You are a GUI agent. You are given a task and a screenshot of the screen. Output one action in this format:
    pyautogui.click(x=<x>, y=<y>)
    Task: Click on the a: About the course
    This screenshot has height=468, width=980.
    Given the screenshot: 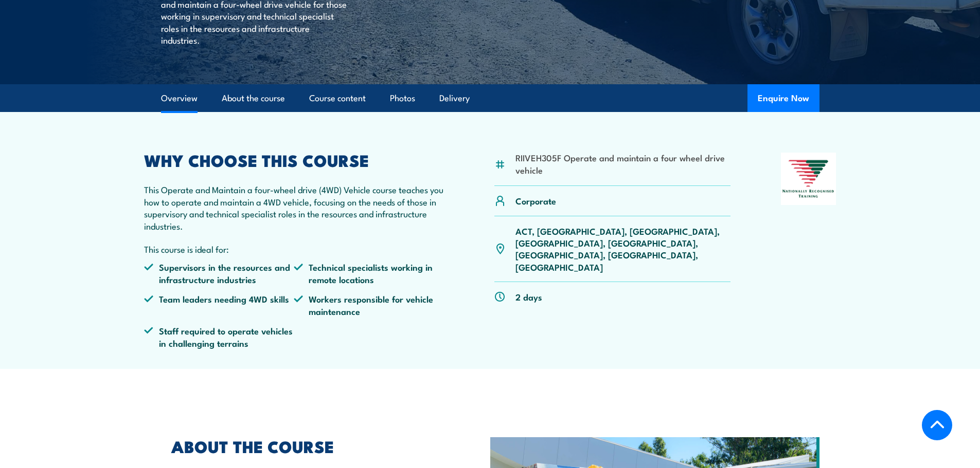 What is the action you would take?
    pyautogui.click(x=253, y=98)
    